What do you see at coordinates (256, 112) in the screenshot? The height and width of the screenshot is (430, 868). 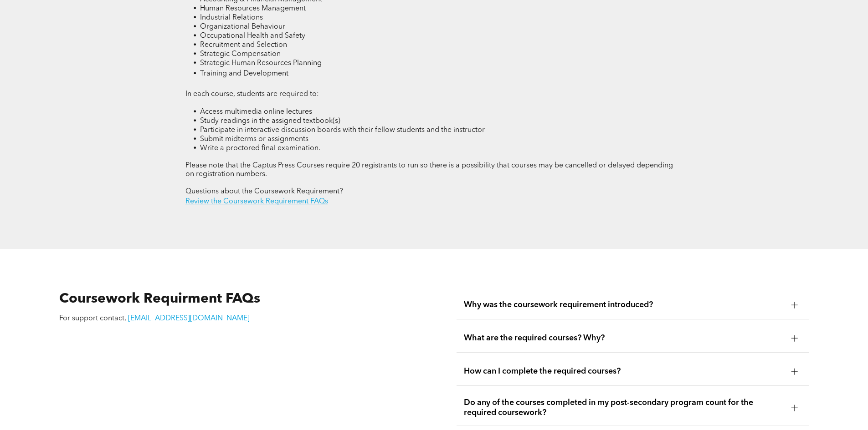 I see `span: Access multimedia online lectures` at bounding box center [256, 112].